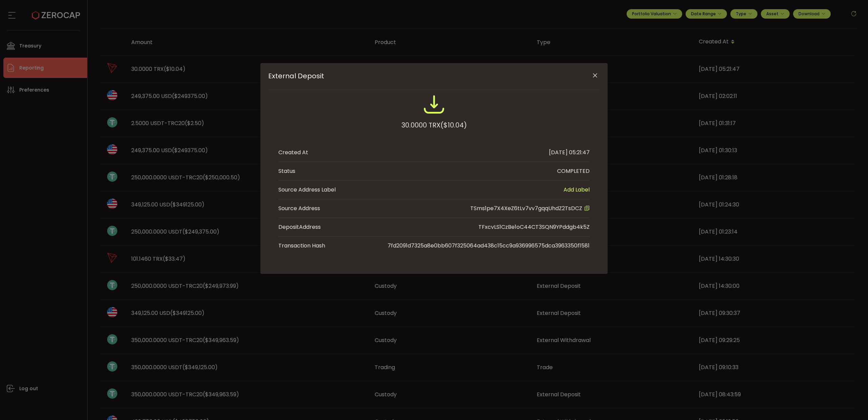  What do you see at coordinates (418, 76) in the screenshot?
I see `span: External Deposit` at bounding box center [418, 76].